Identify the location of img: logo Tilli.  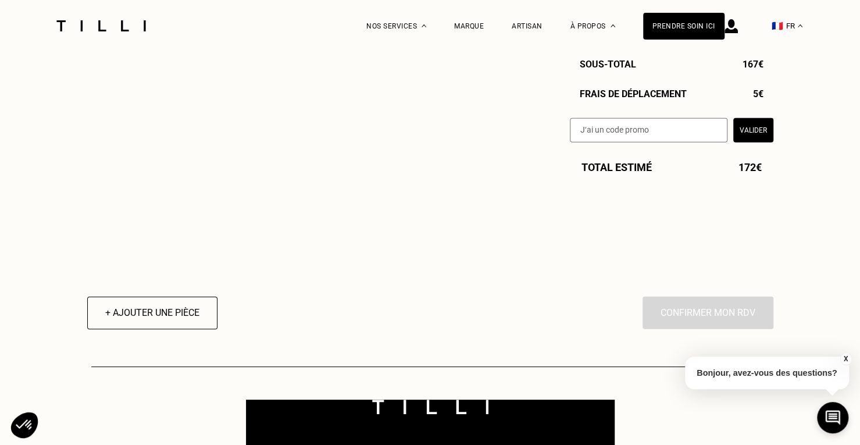
(430, 407).